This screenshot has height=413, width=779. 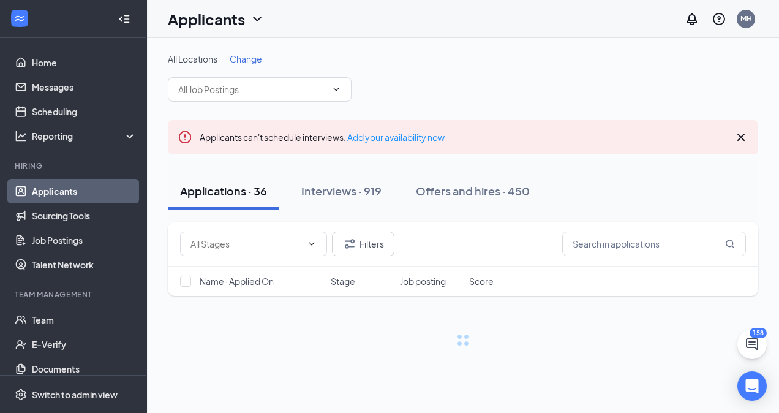 I want to click on div: Offers and hires · 450, so click(x=473, y=191).